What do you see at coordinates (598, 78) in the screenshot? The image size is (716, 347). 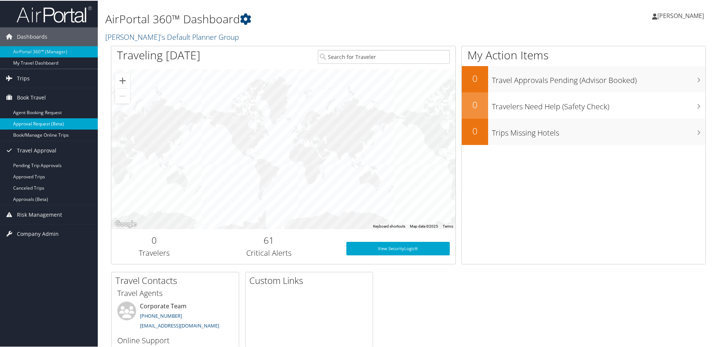 I see `h3: Travel Approvals Pending (Advisor Booked)` at bounding box center [598, 78].